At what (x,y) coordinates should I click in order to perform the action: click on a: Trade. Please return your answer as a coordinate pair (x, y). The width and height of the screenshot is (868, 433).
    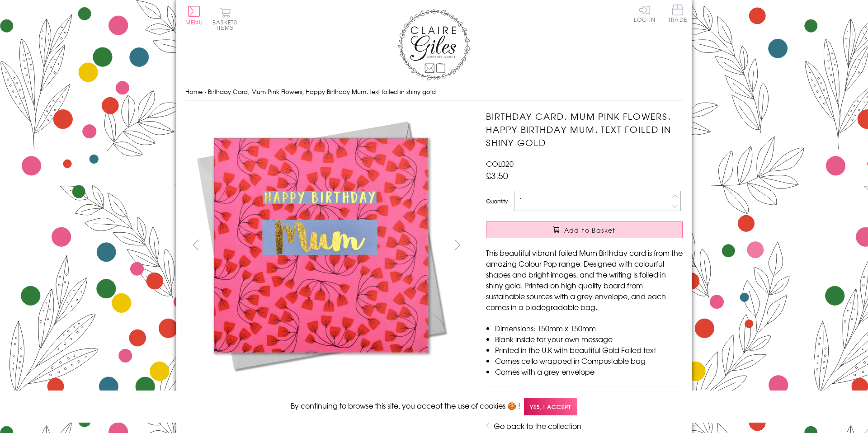
    Looking at the image, I should click on (678, 14).